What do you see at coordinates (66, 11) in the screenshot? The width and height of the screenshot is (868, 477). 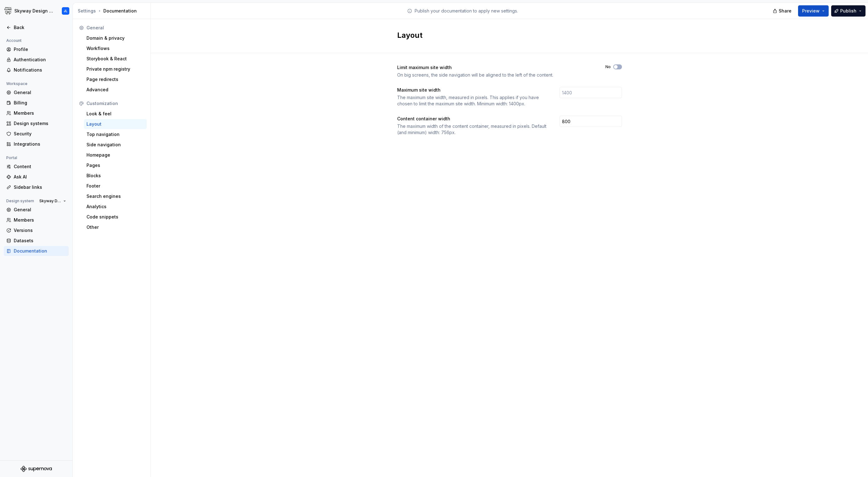 I see `div: JL` at bounding box center [66, 11].